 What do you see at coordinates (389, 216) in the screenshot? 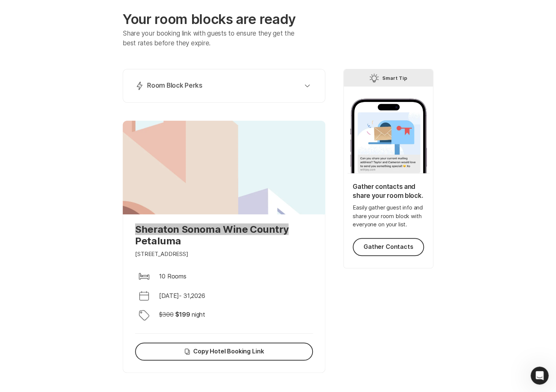
I see `p: Easily gather guest info and share your room block with everyone on your list.` at bounding box center [389, 216].